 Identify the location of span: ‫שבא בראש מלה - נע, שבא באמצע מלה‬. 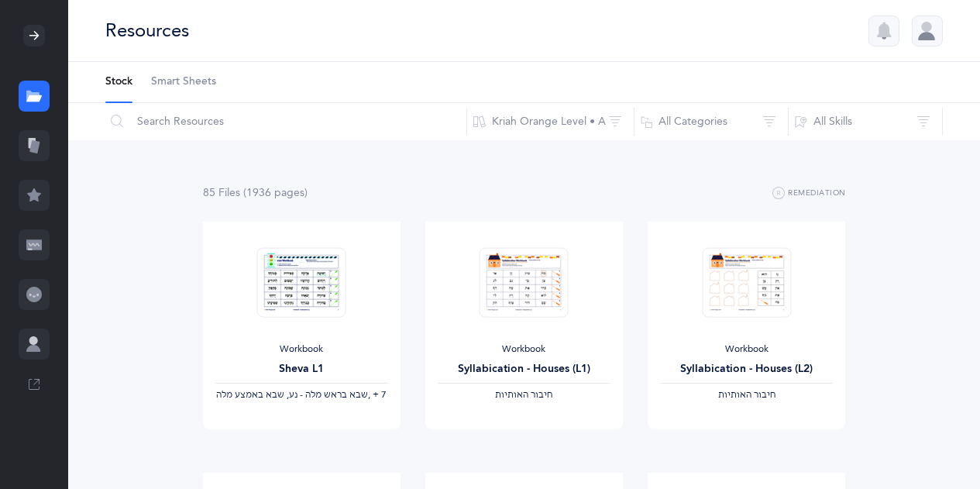
(292, 394).